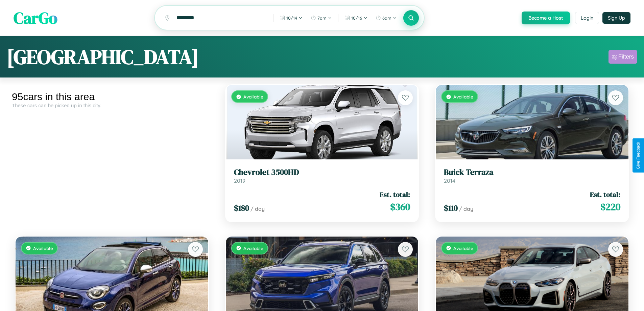 This screenshot has height=311, width=644. What do you see at coordinates (112, 97) in the screenshot?
I see `div: 95 cars in this area` at bounding box center [112, 97].